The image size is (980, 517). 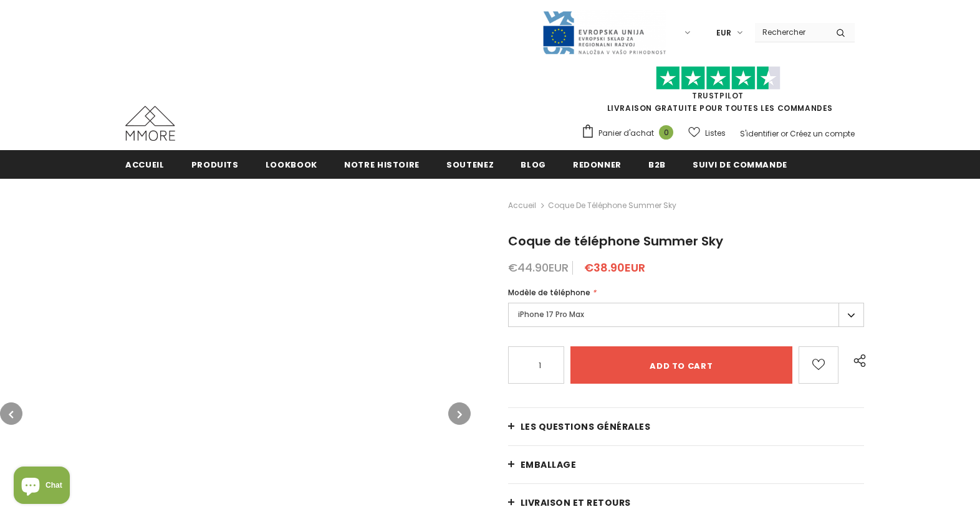 I want to click on span: €44.90EUR, so click(x=538, y=267).